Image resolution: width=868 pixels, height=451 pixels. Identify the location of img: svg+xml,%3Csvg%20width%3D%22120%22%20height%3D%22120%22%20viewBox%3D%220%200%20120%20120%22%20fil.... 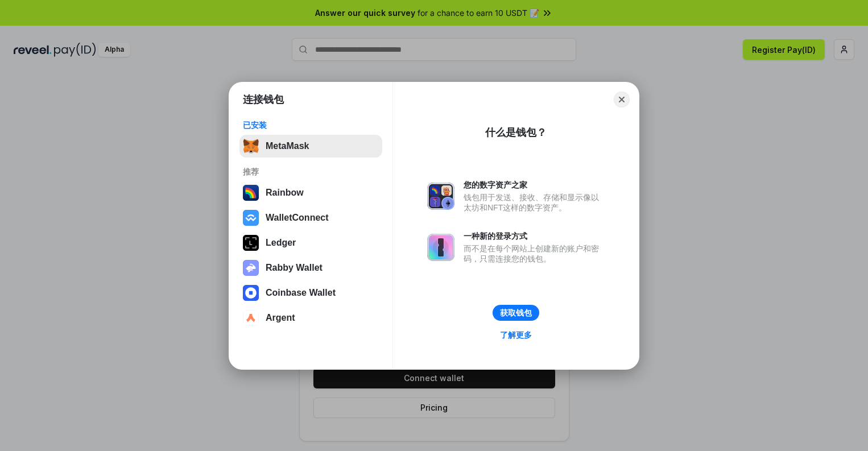
(251, 193).